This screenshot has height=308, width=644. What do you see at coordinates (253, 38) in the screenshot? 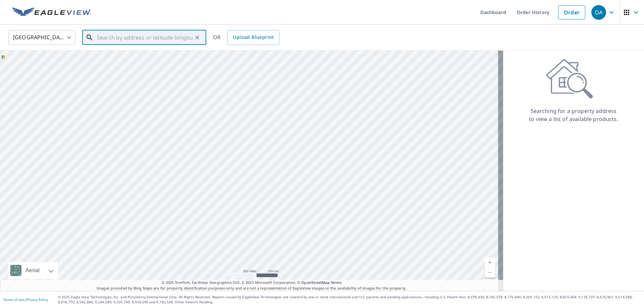
I see `span: Upload Blueprint` at bounding box center [253, 38].